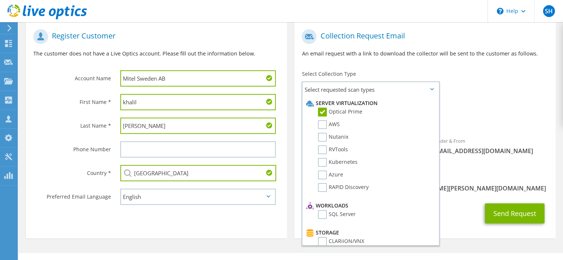  Describe the element at coordinates (156, 54) in the screenshot. I see `p: The customer does not have a Live Optics account. Please fill out the information below.` at that location.